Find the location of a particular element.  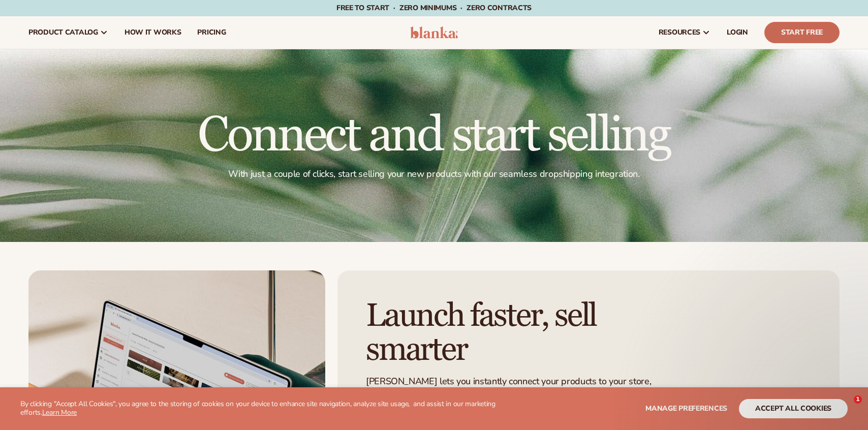

span: product catalog is located at coordinates (63, 32).